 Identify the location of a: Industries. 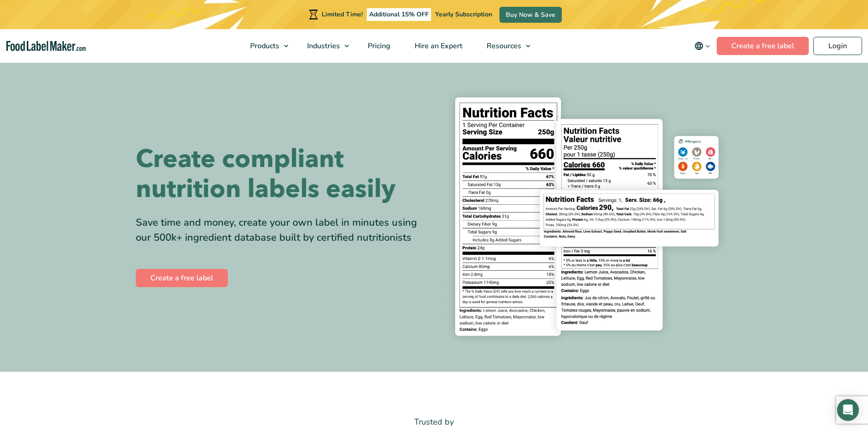
(325, 46).